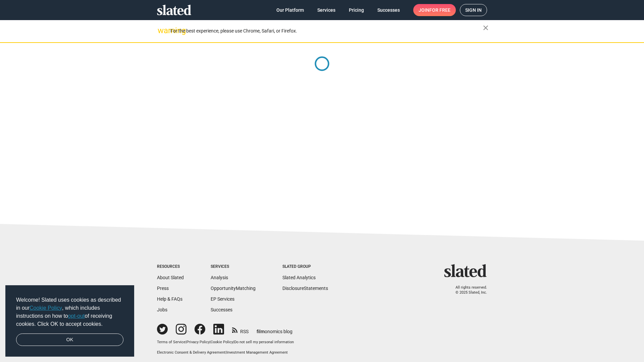 This screenshot has height=362, width=644. What do you see at coordinates (162, 30) in the screenshot?
I see `mat-icon: warning` at bounding box center [162, 30].